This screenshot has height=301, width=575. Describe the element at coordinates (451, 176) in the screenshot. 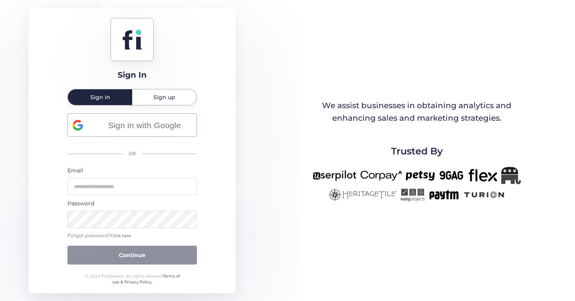

I see `img: 9gag-new.png` at that location.